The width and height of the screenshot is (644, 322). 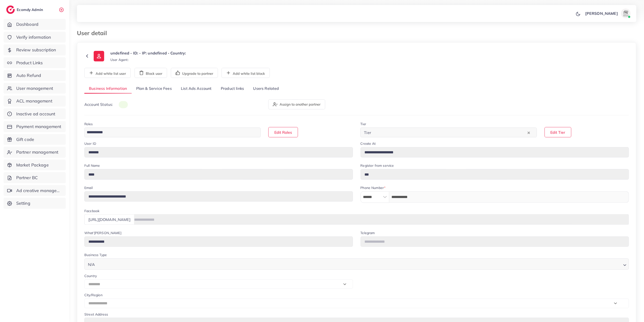 I want to click on span: Inactive ad account, so click(x=36, y=114).